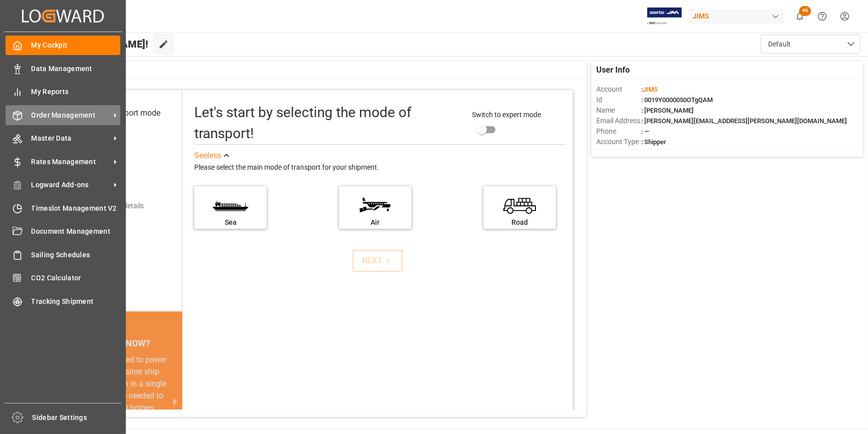 The width and height of the screenshot is (868, 434). I want to click on span: Master Data, so click(71, 138).